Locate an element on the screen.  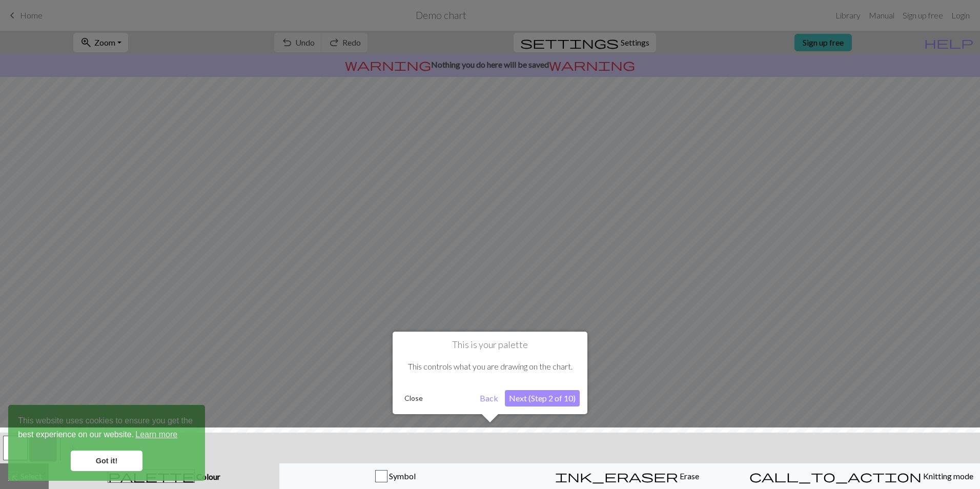
h1: This is your palette is located at coordinates (490, 345).